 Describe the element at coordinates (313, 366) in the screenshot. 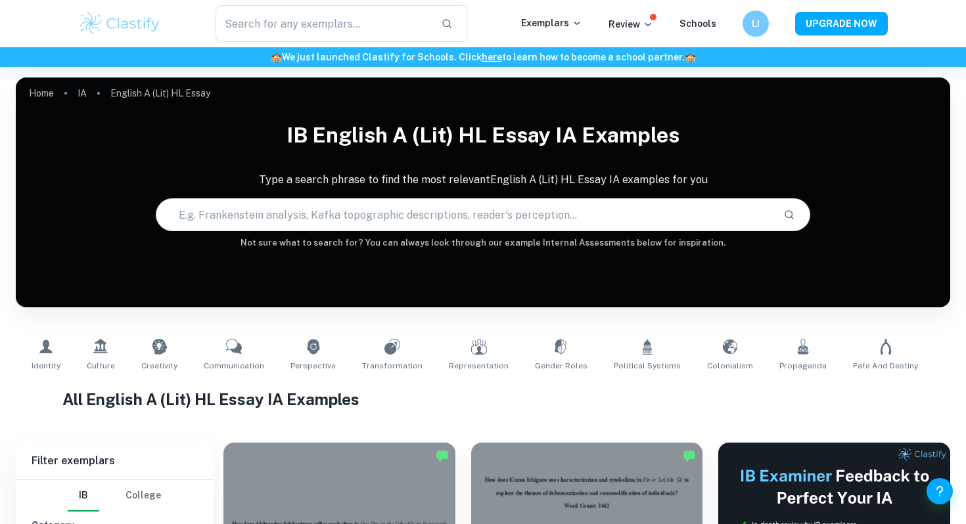

I see `span: Perspective` at that location.